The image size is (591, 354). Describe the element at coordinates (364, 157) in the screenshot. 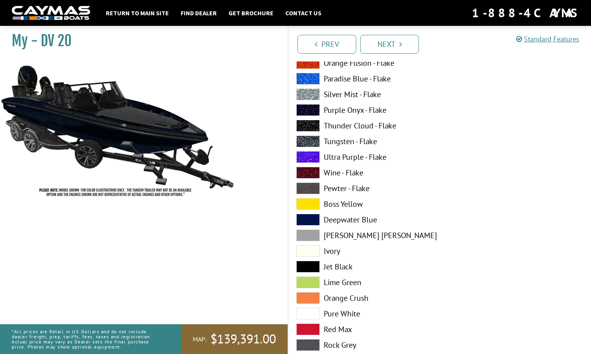

I see `label: Ultra Purple - Flake` at that location.